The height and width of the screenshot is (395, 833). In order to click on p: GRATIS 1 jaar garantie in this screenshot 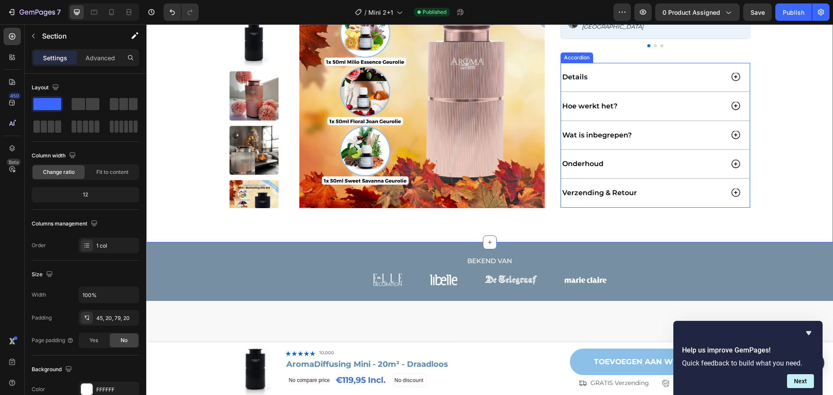, I will do `click(560, 359)`.